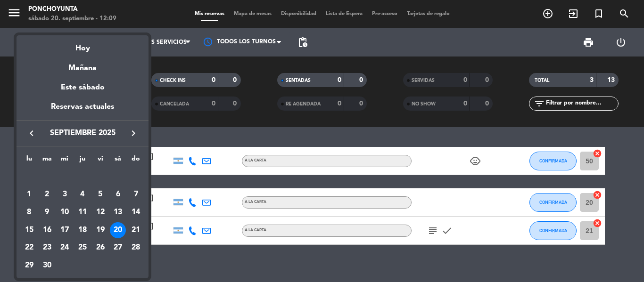 Image resolution: width=644 pixels, height=282 pixels. Describe the element at coordinates (47, 212) in the screenshot. I see `div: 9` at that location.